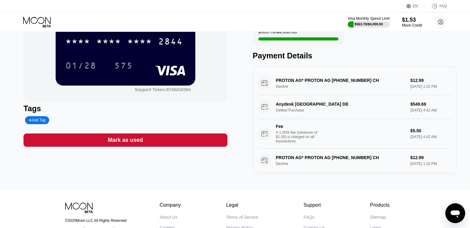 The image size is (470, 228). Describe the element at coordinates (124, 66) in the screenshot. I see `div: 575` at that location.